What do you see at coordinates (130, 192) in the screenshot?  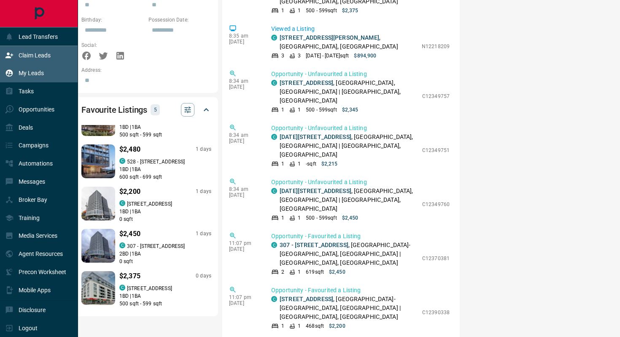 I see `p: $2,200` at bounding box center [130, 192].